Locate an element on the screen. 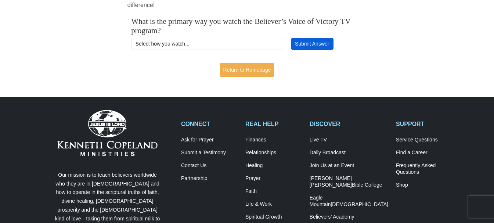 This screenshot has height=223, width=494. a: Ask for Prayer is located at coordinates (209, 140).